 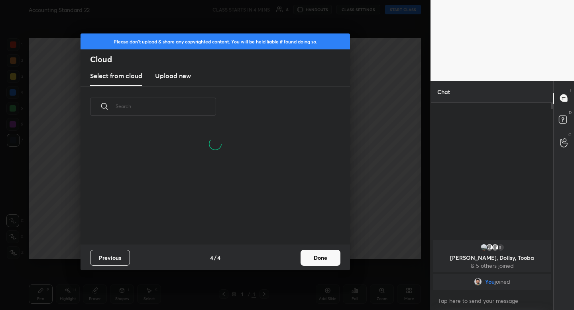 What do you see at coordinates (116, 76) in the screenshot?
I see `h3: Select from cloud` at bounding box center [116, 76].